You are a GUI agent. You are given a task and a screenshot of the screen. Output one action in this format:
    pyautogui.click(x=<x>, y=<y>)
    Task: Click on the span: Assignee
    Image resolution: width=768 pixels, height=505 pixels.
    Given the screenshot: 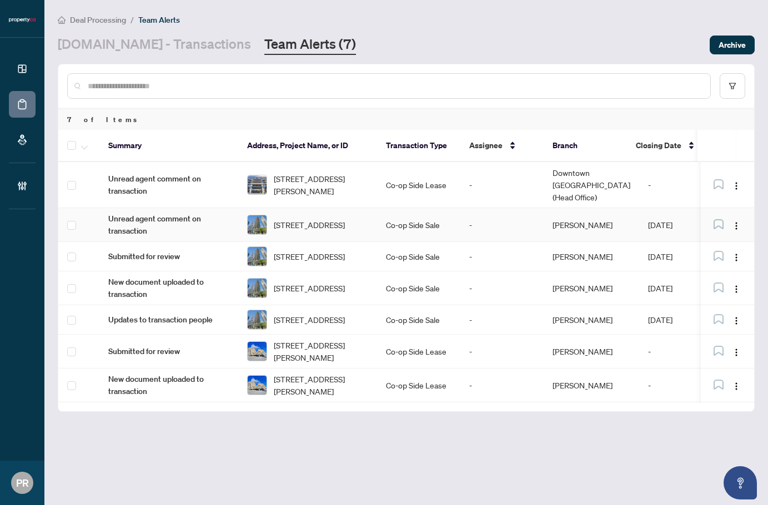 What is the action you would take?
    pyautogui.click(x=486, y=145)
    